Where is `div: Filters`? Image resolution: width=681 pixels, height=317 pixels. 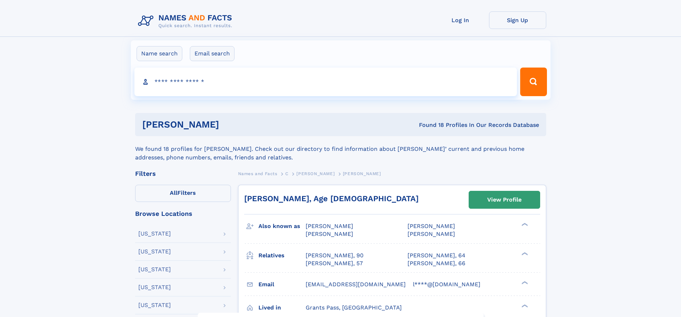 div: Filters is located at coordinates (183, 174).